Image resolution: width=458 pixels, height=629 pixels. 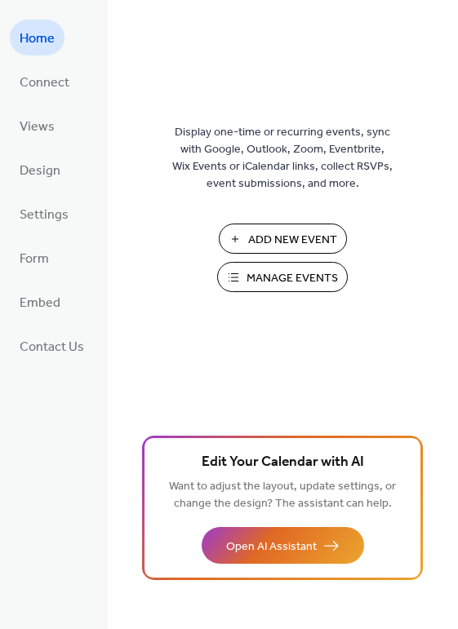 I want to click on a: Embed, so click(x=40, y=302).